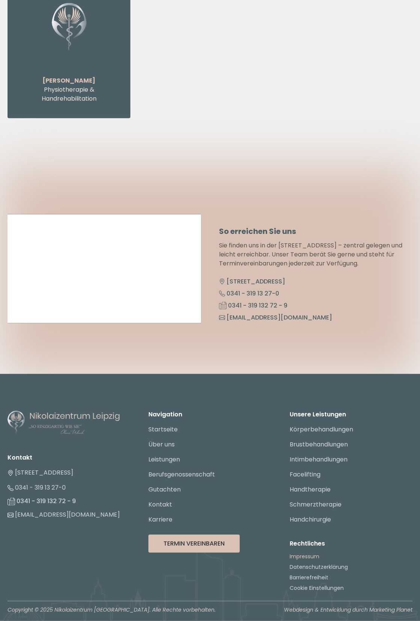  What do you see at coordinates (316, 505) in the screenshot?
I see `a: Schmerztherapie` at bounding box center [316, 505].